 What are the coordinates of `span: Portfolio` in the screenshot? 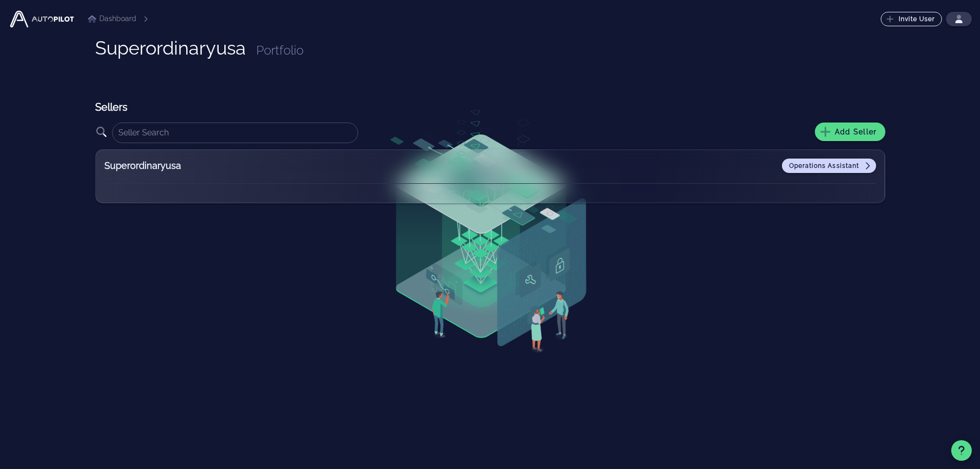 It's located at (280, 50).